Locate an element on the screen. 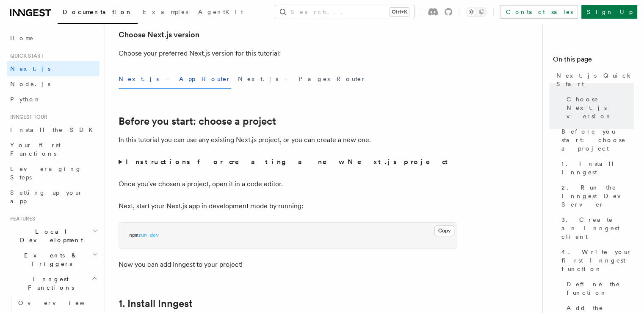  a: 2. Run the Inngest Dev Server is located at coordinates (596, 196).